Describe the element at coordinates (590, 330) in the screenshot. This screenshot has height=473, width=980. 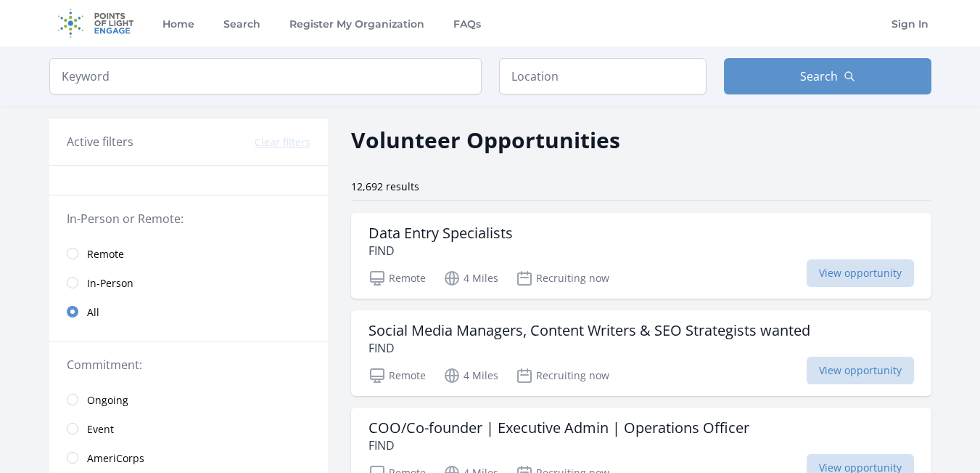
I see `h3: Social Media Managers, Content Writers & SEO Strategists wanted` at that location.